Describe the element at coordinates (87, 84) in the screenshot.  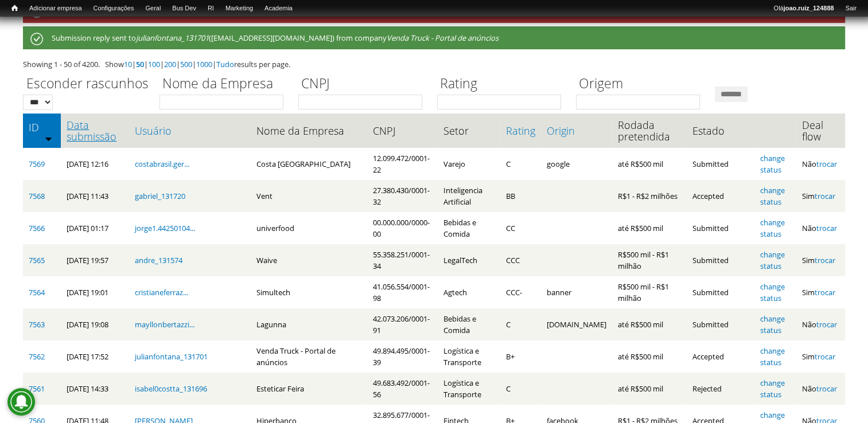
I see `label: Esconder rascunhos` at that location.